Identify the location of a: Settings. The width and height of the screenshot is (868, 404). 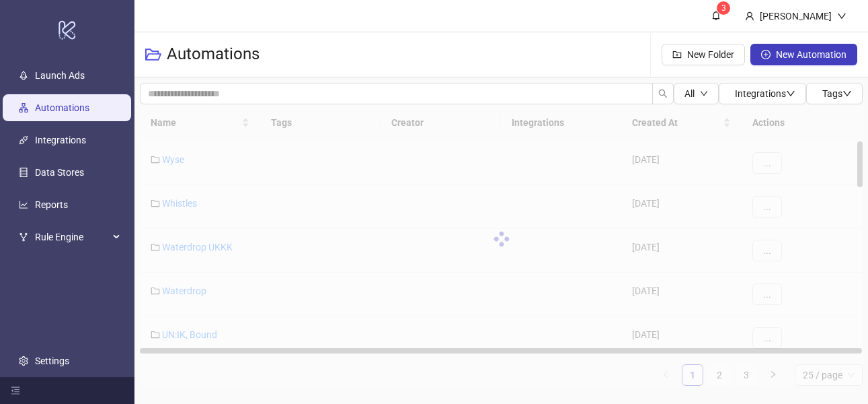
(52, 361).